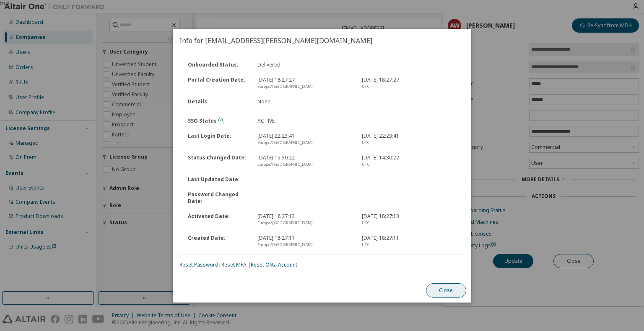  Describe the element at coordinates (218, 242) in the screenshot. I see `div: Created Date :` at that location.